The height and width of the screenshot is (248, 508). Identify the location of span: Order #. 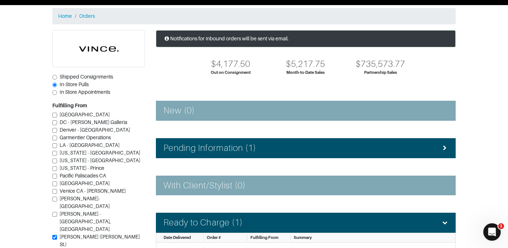
(214, 237).